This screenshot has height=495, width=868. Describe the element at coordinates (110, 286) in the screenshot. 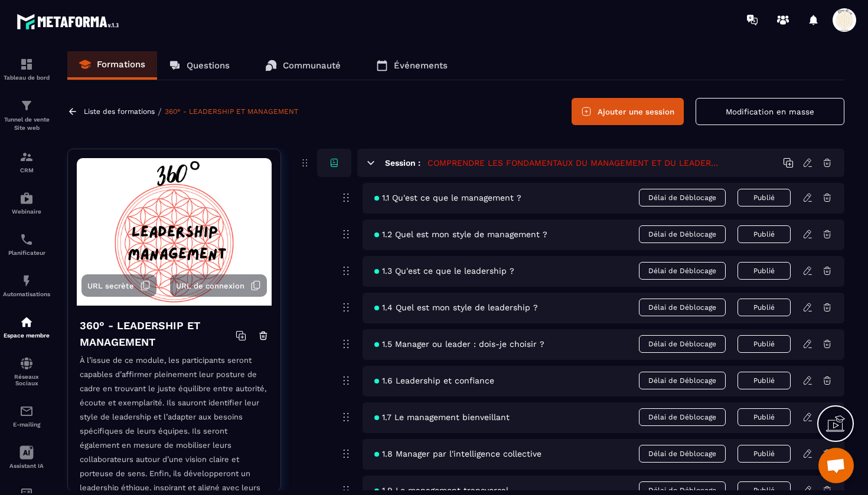

I see `span: URL secrète` at that location.